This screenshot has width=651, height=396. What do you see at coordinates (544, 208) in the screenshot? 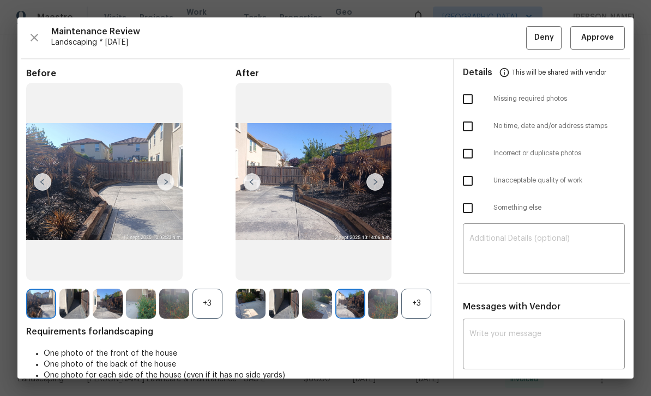
I see `div: Something else` at bounding box center [544, 208].